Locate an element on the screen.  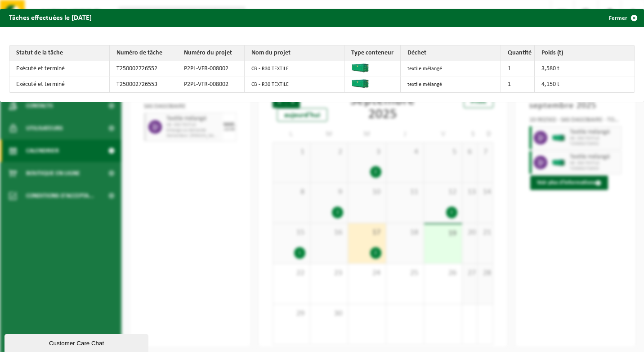
th: Déchet is located at coordinates (451, 53).